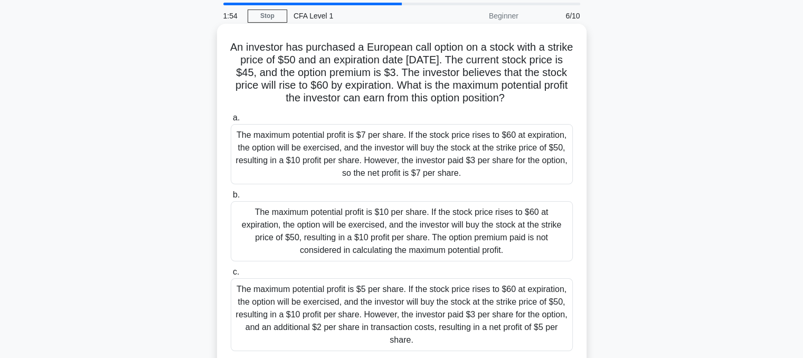 This screenshot has height=358, width=803. I want to click on div: 6/10, so click(555, 16).